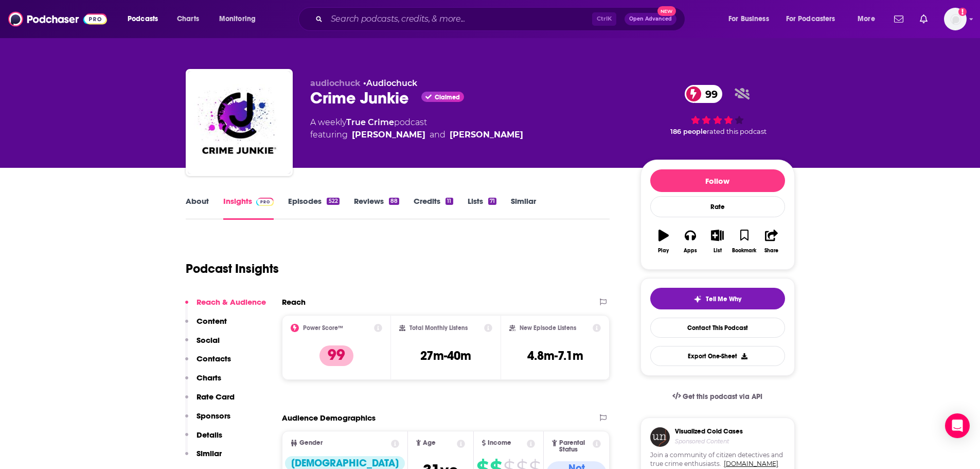  Describe the element at coordinates (208, 420) in the screenshot. I see `button: Sponsors` at that location.